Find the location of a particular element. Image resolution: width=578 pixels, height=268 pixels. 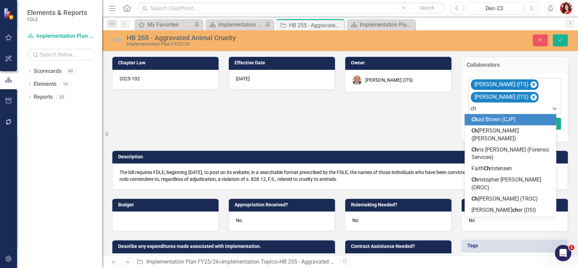

div: Dec-23 is located at coordinates (494, 9).